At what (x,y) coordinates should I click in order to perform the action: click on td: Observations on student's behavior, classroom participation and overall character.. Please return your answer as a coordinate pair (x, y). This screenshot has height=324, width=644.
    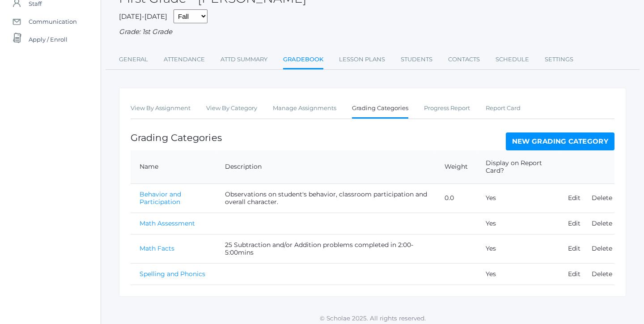
    Looking at the image, I should click on (326, 198).